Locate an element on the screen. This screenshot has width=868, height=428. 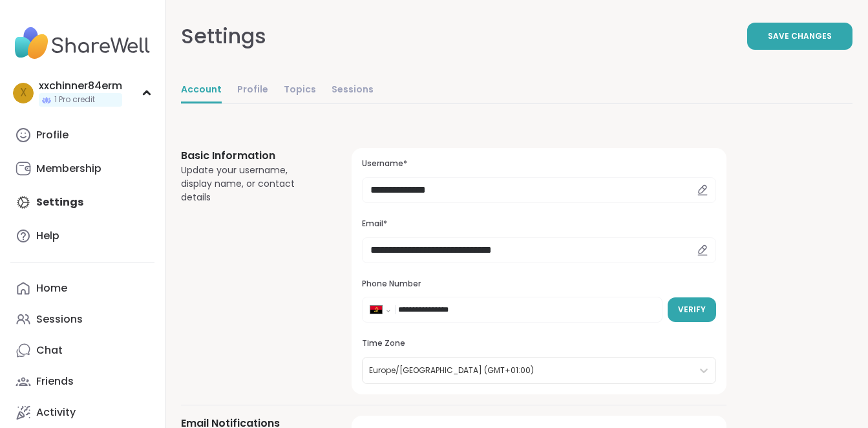
div: xxchinner84erm is located at coordinates (80, 86).